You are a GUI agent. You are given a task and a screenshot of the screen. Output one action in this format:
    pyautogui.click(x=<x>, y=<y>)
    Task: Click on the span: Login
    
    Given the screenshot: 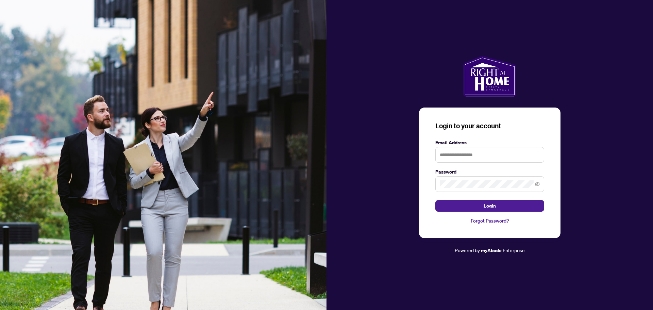 What is the action you would take?
    pyautogui.click(x=490, y=206)
    